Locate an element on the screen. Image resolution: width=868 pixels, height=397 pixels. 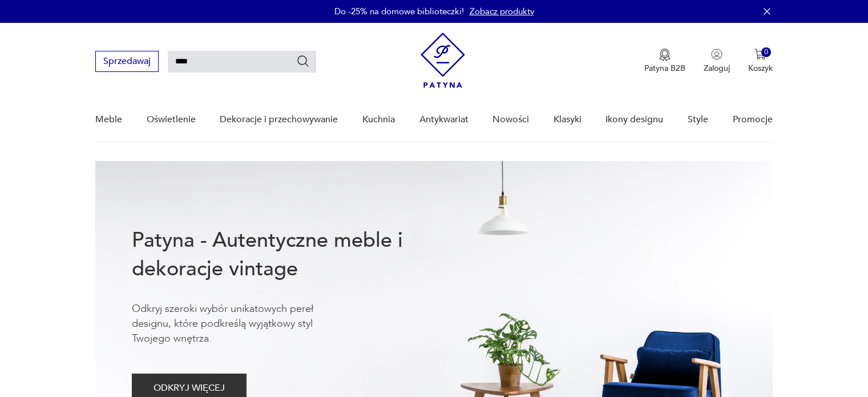
p: Do -25% na domowe biblioteczki! is located at coordinates (399, 11).